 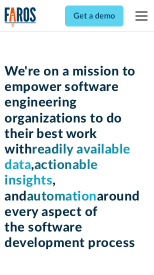 I want to click on span: actionable insights, so click(x=51, y=172).